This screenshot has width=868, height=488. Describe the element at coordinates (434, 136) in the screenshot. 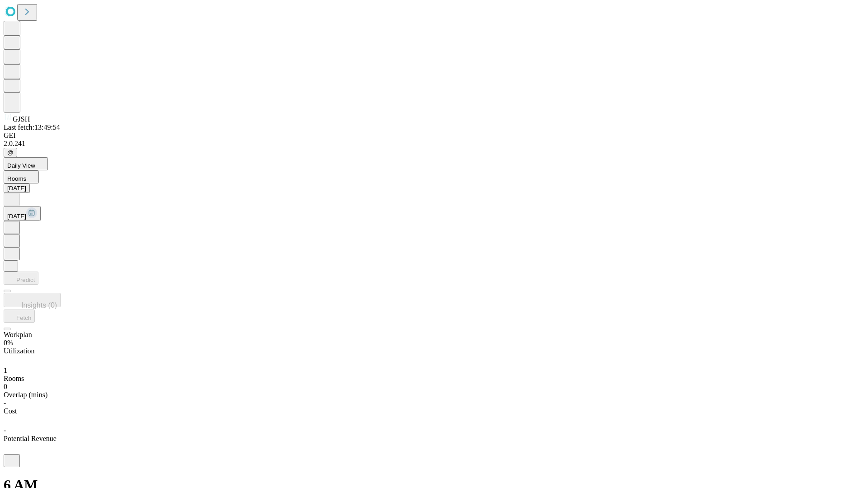

I see `div: GEI` at that location.